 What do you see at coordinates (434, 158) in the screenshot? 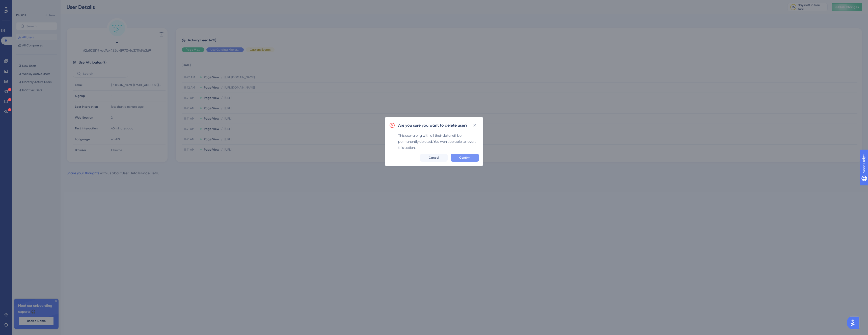
I see `span: Cancel` at bounding box center [434, 158].